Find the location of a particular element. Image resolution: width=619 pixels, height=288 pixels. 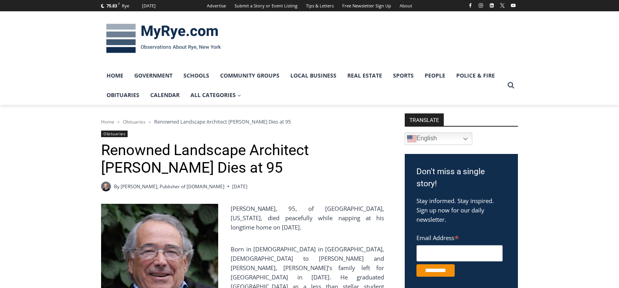

nav: Breadcrumbs is located at coordinates (242, 122).